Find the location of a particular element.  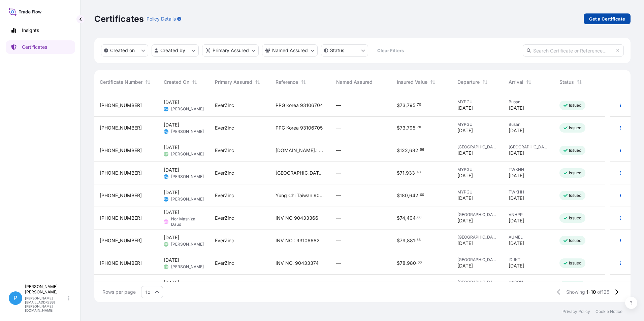

span: 795 is located at coordinates (411, 106).